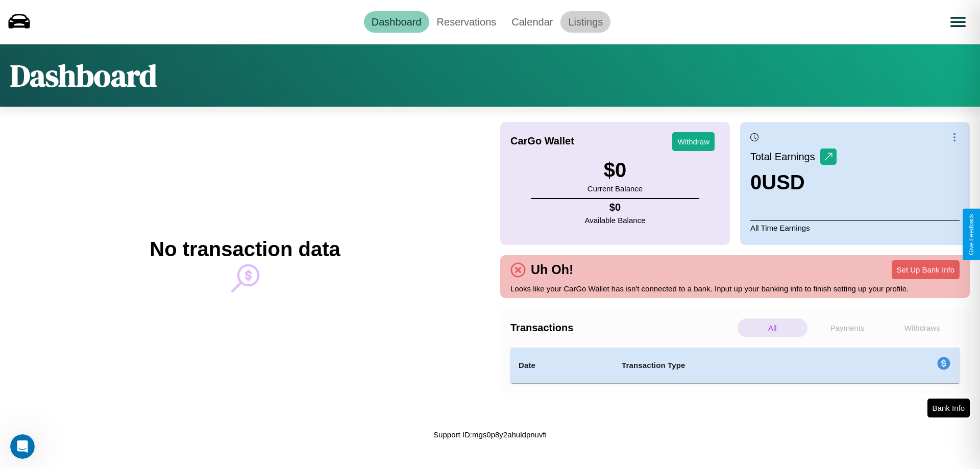 The height and width of the screenshot is (469, 980). I want to click on a: Listings, so click(585, 22).